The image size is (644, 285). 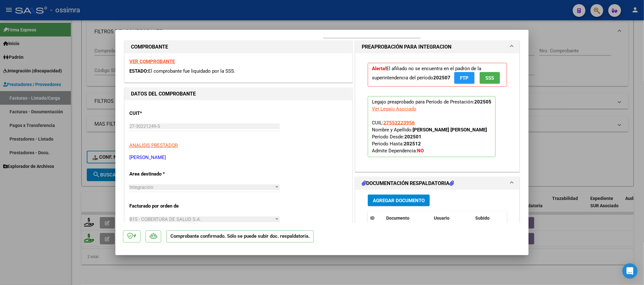 I want to click on span: Agregar Documento, so click(x=399, y=201).